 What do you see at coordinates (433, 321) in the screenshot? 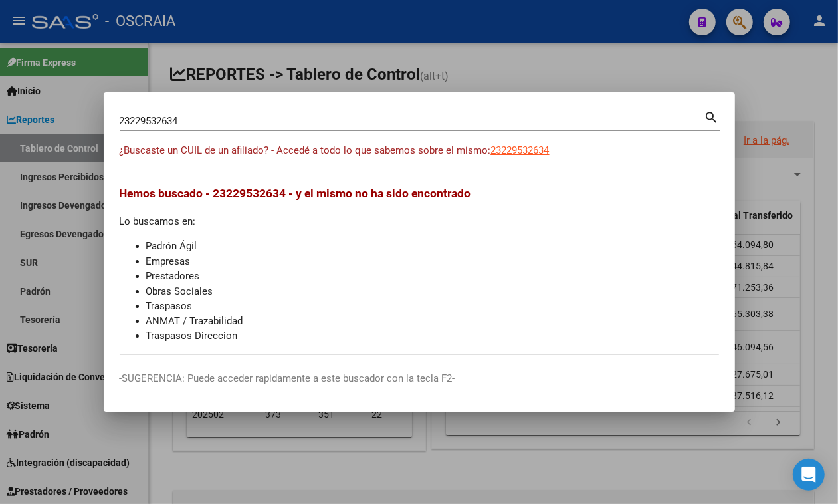
I see `li: ANMAT / Trazabilidad` at bounding box center [433, 321].